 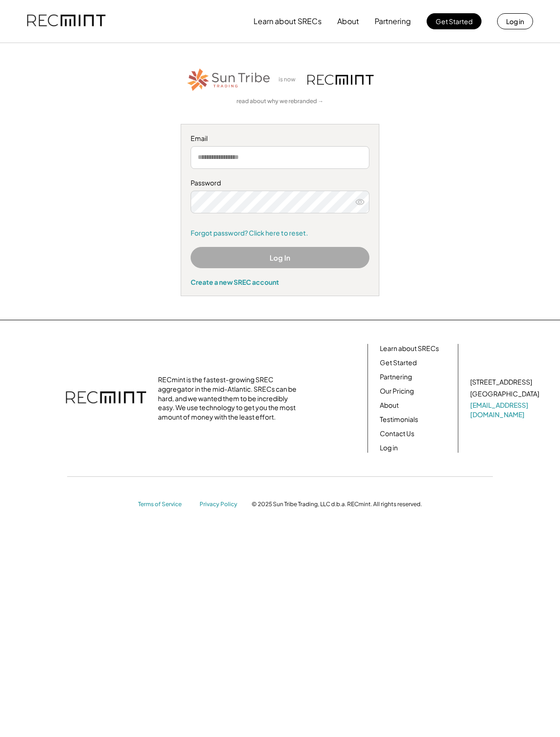 What do you see at coordinates (280, 282) in the screenshot?
I see `div: Create a new SREC account` at bounding box center [280, 282].